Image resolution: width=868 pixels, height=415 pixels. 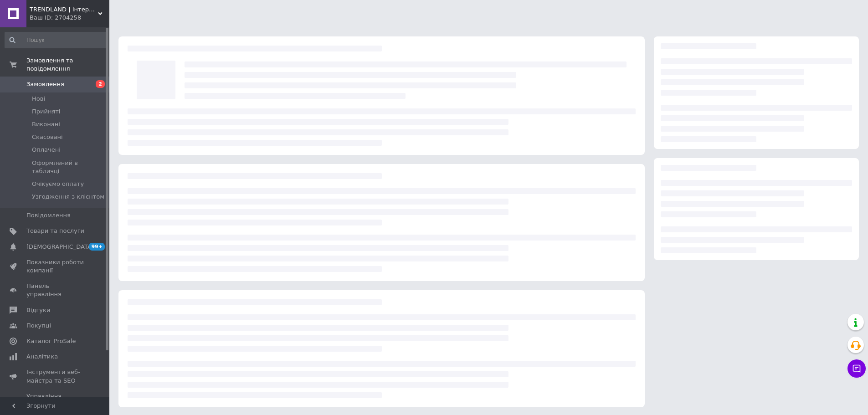 What do you see at coordinates (68, 65) in the screenshot?
I see `span: Замовлення та повідомлення` at bounding box center [68, 65].